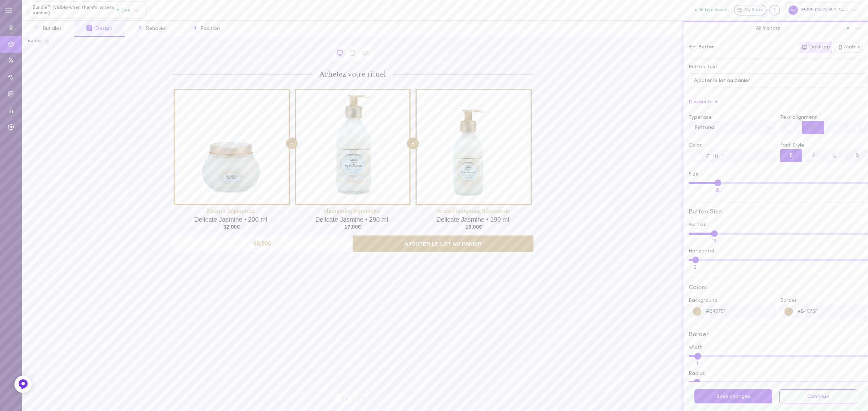  Describe the element at coordinates (473, 220) in the screenshot. I see `span: Delicate Jasmine • 190 ml` at that location.